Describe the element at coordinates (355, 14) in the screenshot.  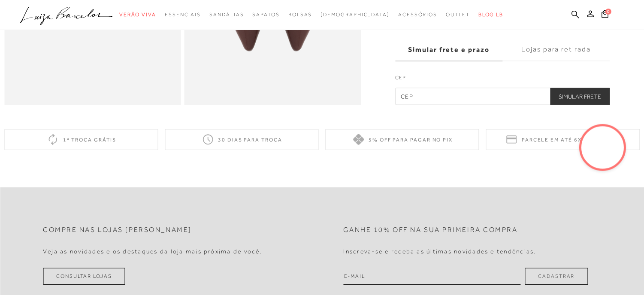
I see `a: noSubCategoriesText` at that location.